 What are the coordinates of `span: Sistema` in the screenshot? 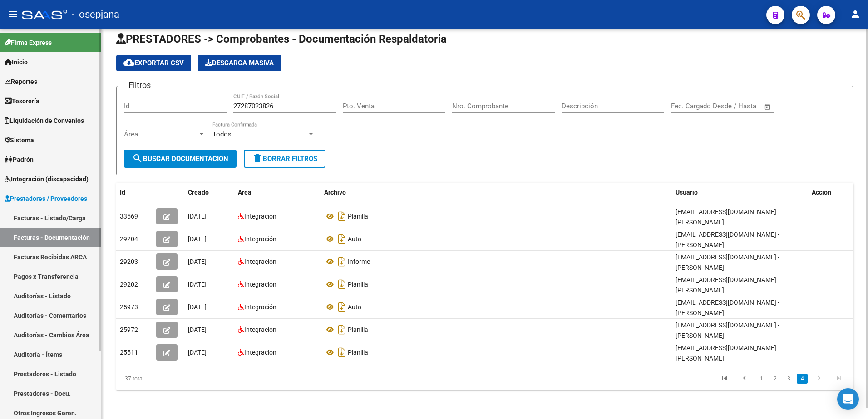 It's located at (19, 140).